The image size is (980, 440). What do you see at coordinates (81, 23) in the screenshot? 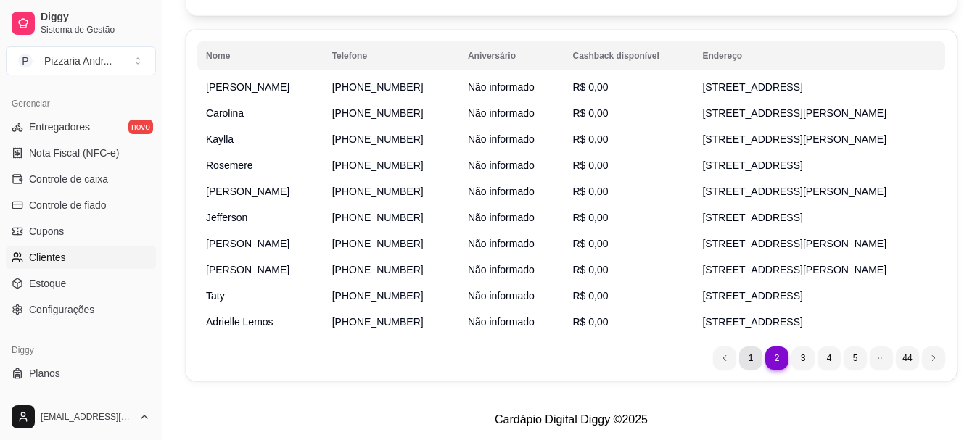
I see `a: DiggySistema de Gestão` at bounding box center [81, 23].